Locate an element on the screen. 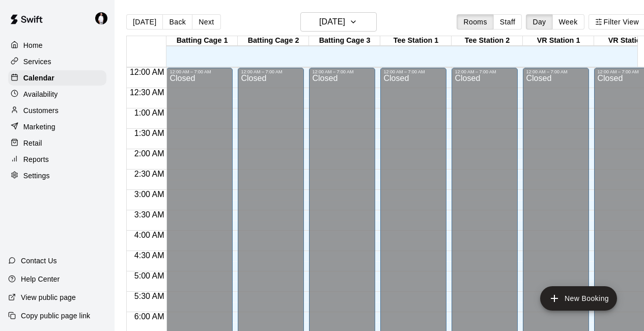  p: Help Center is located at coordinates (40, 279).